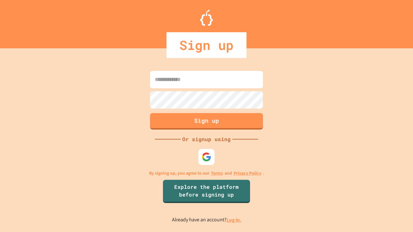 Image resolution: width=413 pixels, height=232 pixels. Describe the element at coordinates (206, 18) in the screenshot. I see `img: Logo.svg` at that location.